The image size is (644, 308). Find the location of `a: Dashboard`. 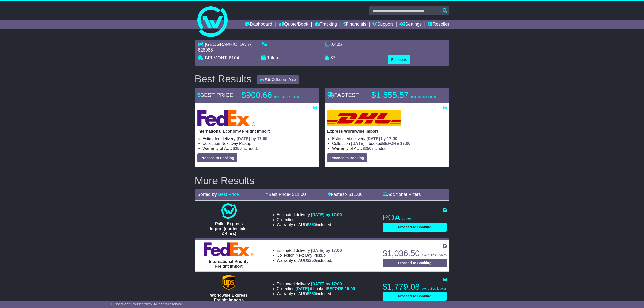

a: Dashboard is located at coordinates (258, 25).